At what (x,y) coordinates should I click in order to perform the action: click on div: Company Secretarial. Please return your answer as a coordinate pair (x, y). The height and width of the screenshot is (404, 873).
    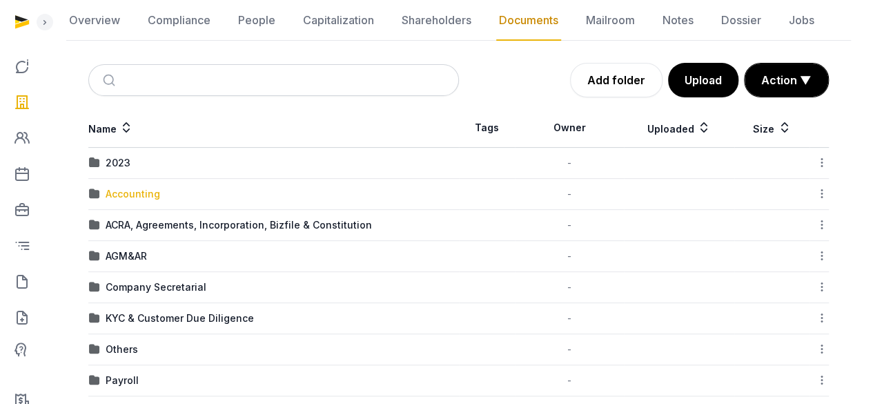
    Looking at the image, I should click on (156, 287).